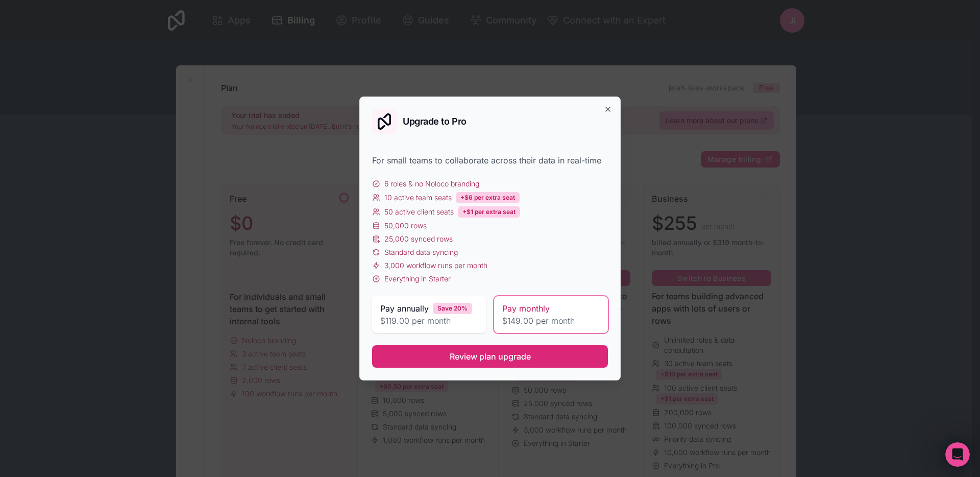 This screenshot has height=477, width=980. Describe the element at coordinates (432, 184) in the screenshot. I see `span: 6 roles & no Noloco branding` at that location.